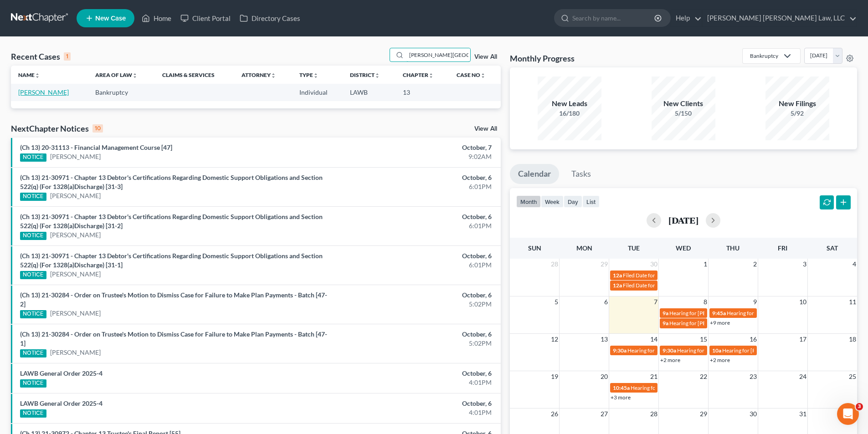  What do you see at coordinates (529, 201) in the screenshot?
I see `button: month` at bounding box center [529, 201].